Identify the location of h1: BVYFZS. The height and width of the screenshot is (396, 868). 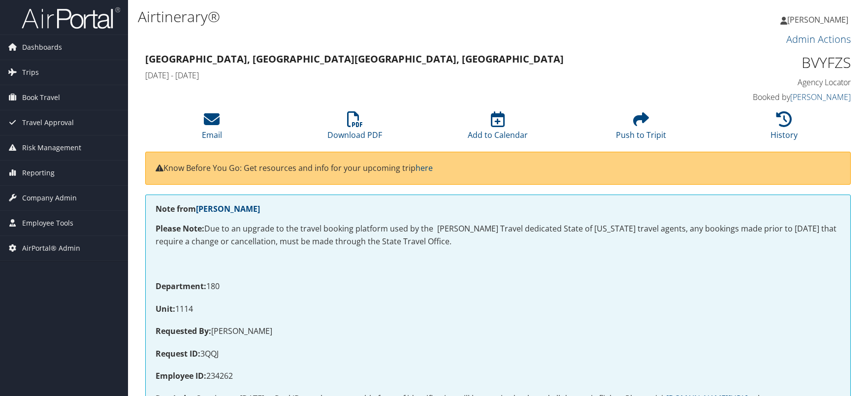
(768, 63).